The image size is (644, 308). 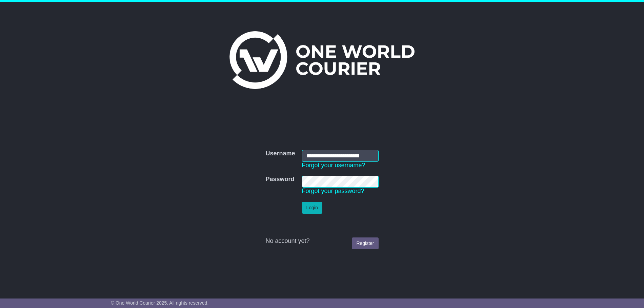 What do you see at coordinates (279, 179) in the screenshot?
I see `label: Password` at bounding box center [279, 179].